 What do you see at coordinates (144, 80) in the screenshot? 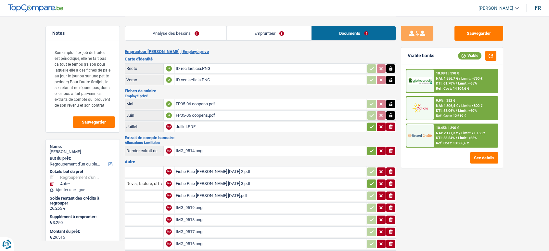
I see `div: Verso` at bounding box center [144, 80].